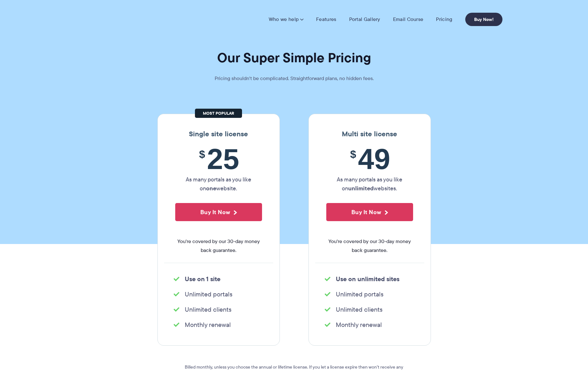  What do you see at coordinates (483, 20) in the screenshot?
I see `a: Buy Now!` at bounding box center [483, 20].